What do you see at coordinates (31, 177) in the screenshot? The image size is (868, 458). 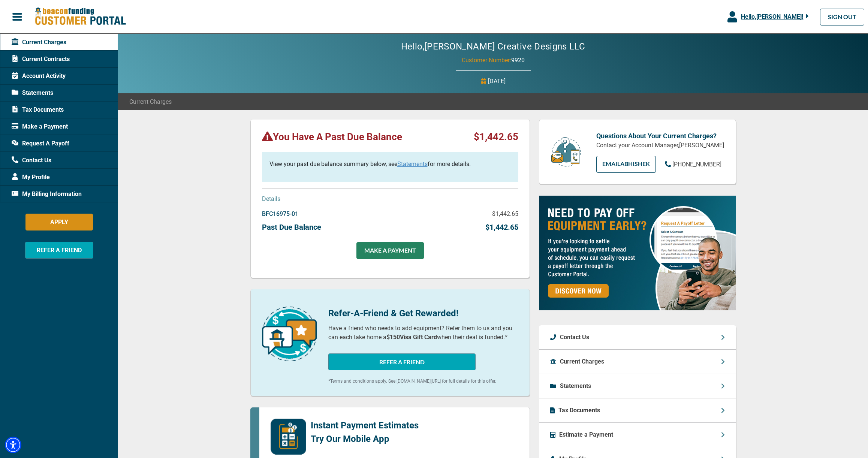 I see `span: My Profile` at bounding box center [31, 177].